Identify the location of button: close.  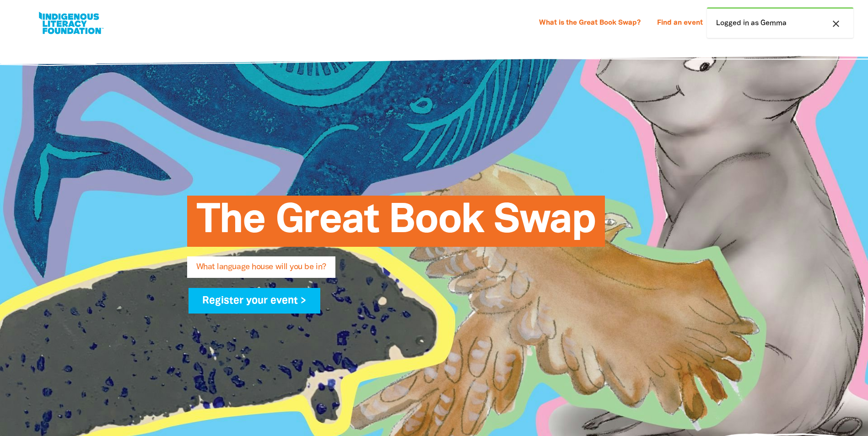
(836, 24).